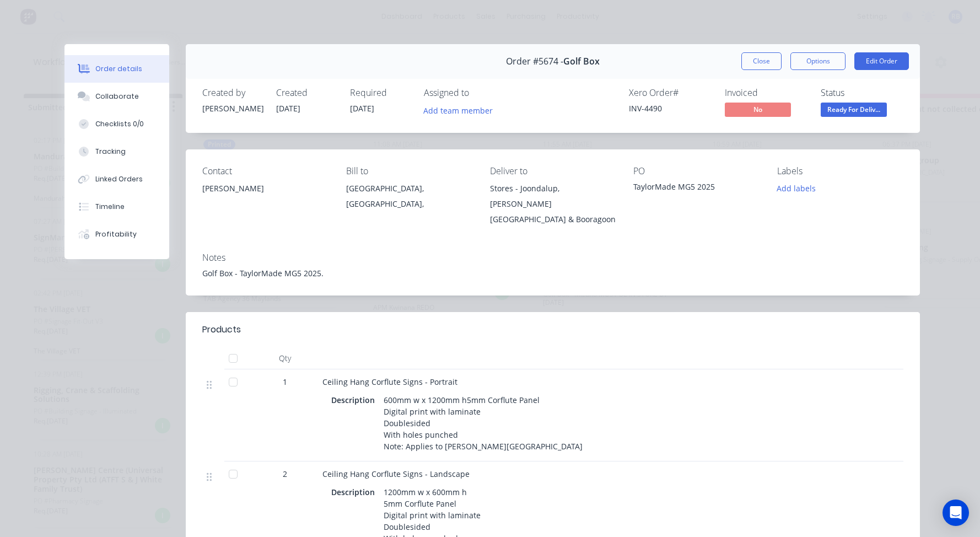 The width and height of the screenshot is (980, 537). What do you see at coordinates (855, 111) in the screenshot?
I see `button: Ready For Deliv...` at bounding box center [855, 111].